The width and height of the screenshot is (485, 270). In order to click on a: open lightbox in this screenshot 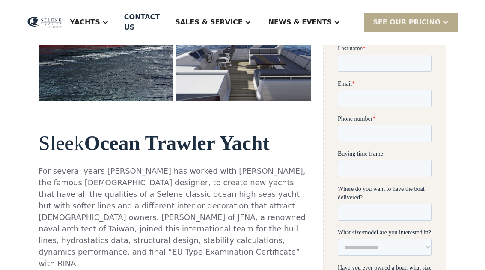, I will do `click(244, 63)`.